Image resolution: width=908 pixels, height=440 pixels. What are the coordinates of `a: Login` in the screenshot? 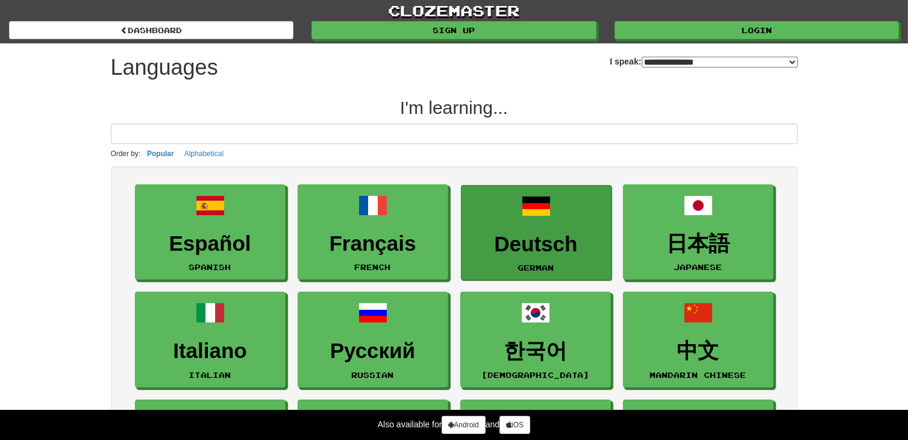 It's located at (757, 30).